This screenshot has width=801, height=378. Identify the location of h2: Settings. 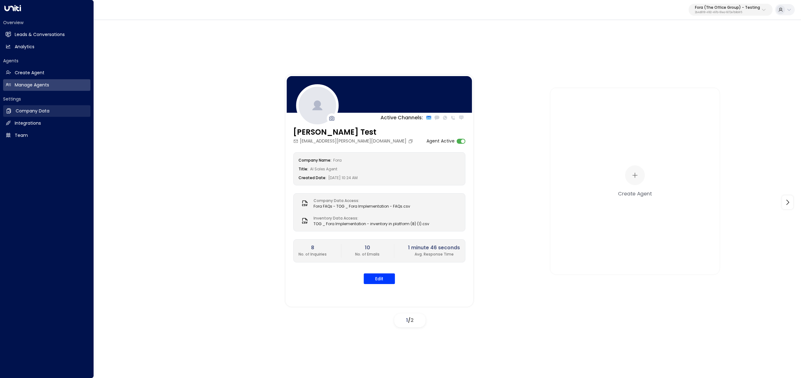
(47, 99).